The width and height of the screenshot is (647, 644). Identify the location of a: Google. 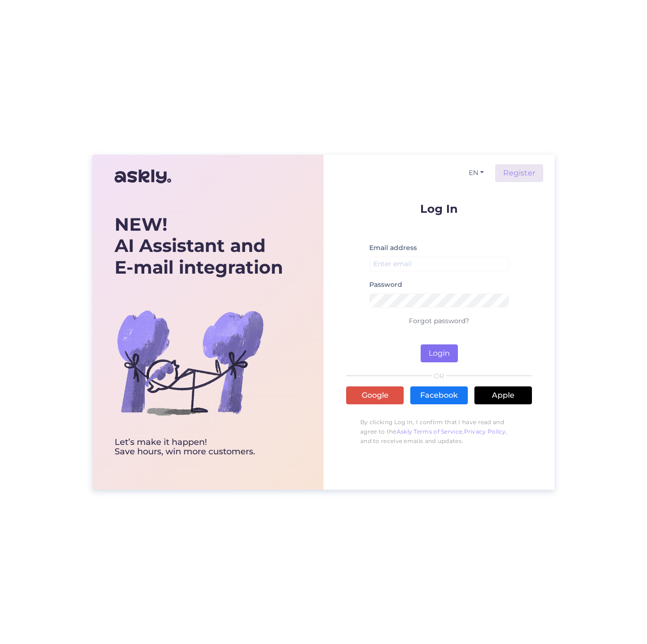
(375, 395).